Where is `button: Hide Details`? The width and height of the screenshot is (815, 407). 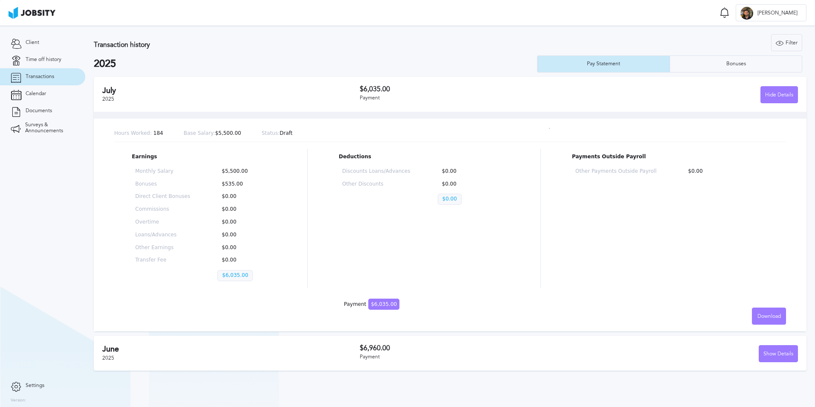
button: Hide Details is located at coordinates (779, 95).